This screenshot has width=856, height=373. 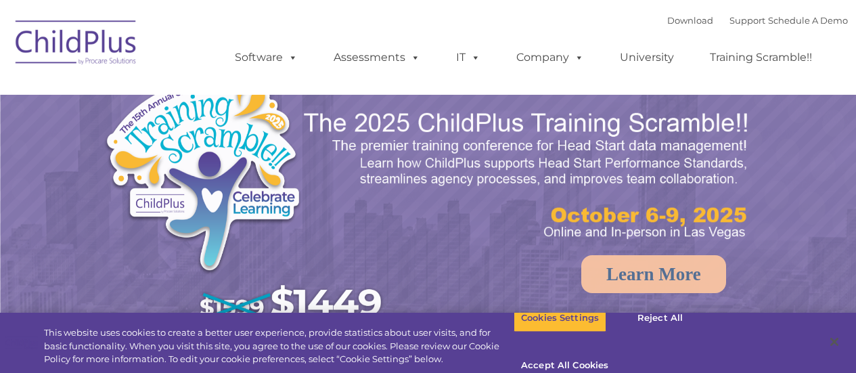 I want to click on a: Learn More, so click(x=653, y=274).